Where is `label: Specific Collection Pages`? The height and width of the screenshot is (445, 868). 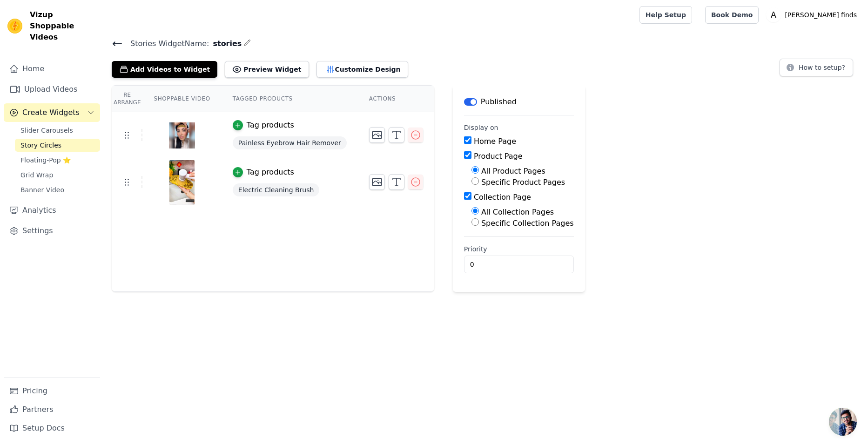 label: Specific Collection Pages is located at coordinates (527, 223).